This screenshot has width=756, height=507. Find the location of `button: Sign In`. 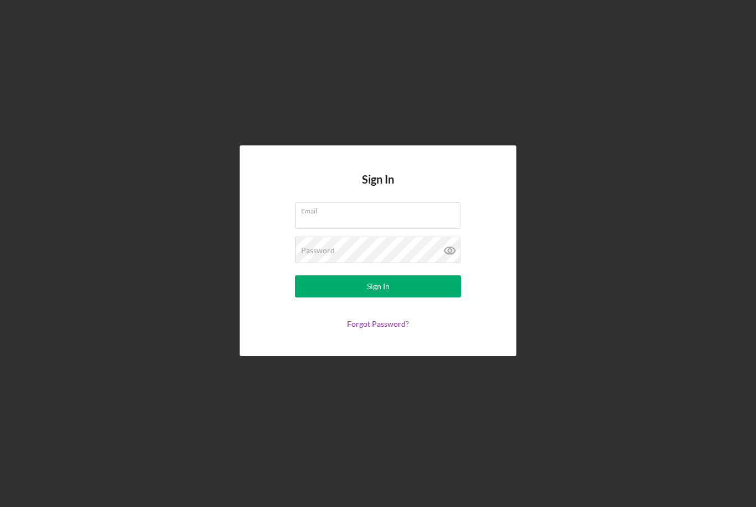

button: Sign In is located at coordinates (378, 287).